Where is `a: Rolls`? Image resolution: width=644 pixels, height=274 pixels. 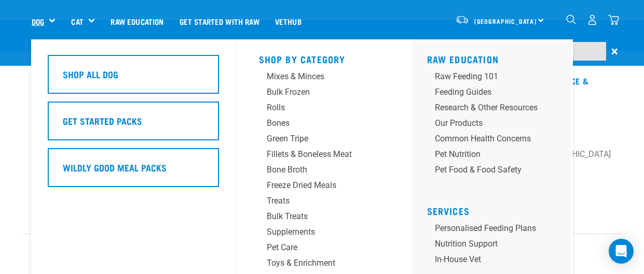 a: Rolls is located at coordinates (323, 109).